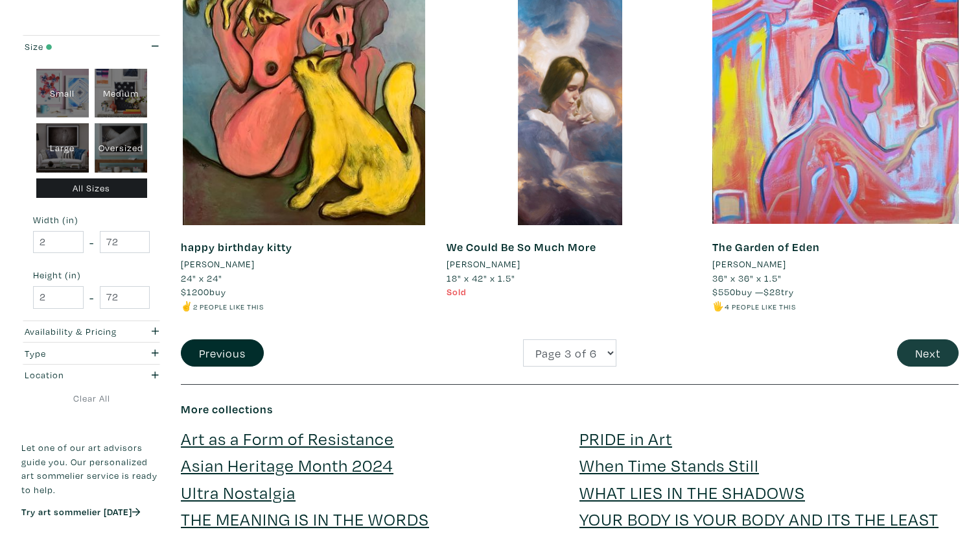 This screenshot has width=980, height=534. What do you see at coordinates (72, 47) in the screenshot?
I see `div: Size` at bounding box center [72, 47].